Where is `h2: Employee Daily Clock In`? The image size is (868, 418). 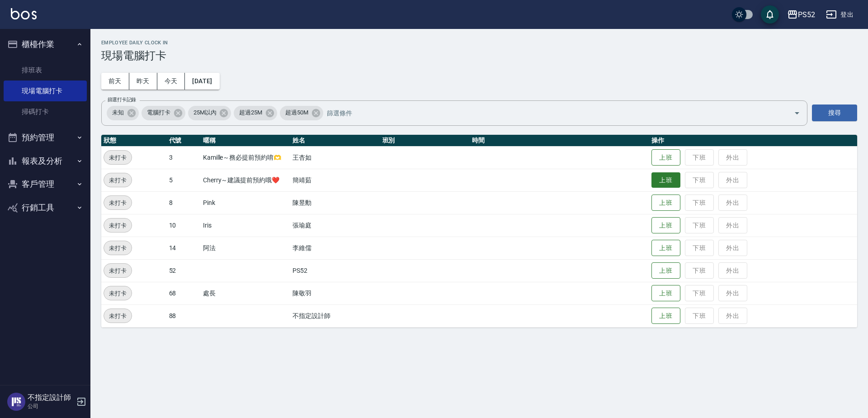
h2: Employee Daily Clock In is located at coordinates (480, 43).